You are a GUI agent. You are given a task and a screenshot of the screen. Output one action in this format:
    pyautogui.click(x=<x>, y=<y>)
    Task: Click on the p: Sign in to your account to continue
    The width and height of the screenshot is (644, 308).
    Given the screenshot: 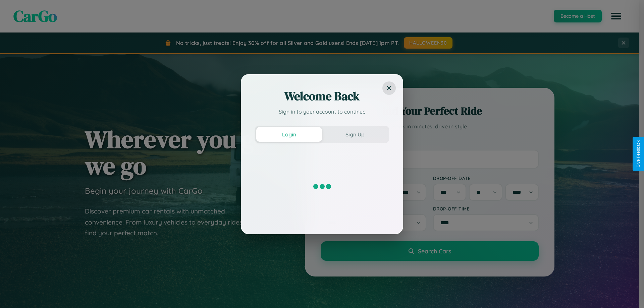 What is the action you would take?
    pyautogui.click(x=322, y=112)
    